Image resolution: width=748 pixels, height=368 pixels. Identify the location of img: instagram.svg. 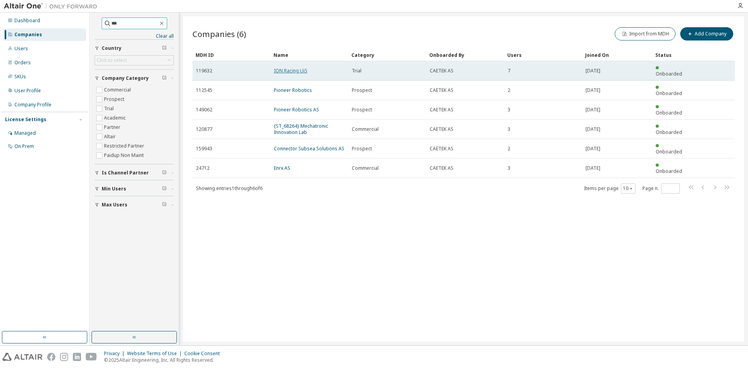
(64, 357).